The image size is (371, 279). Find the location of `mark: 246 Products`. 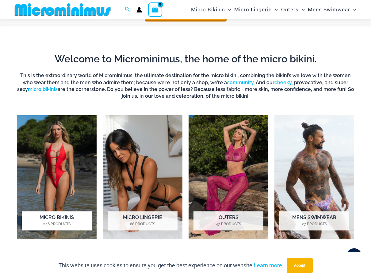

mark: 246 Products is located at coordinates (57, 224).